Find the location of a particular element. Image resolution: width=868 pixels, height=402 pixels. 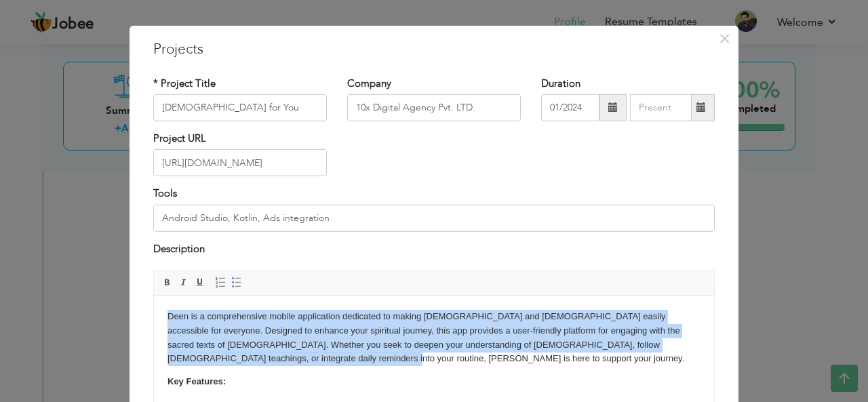

label: Duration is located at coordinates (561, 82).